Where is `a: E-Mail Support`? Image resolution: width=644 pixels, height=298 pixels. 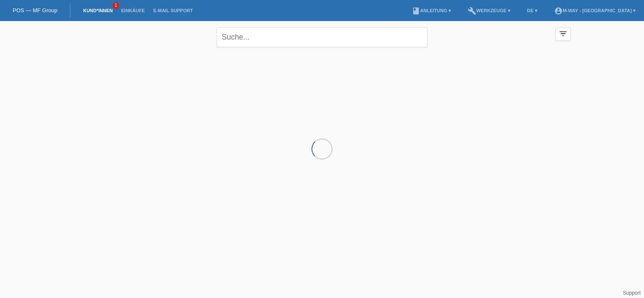
a: E-Mail Support is located at coordinates (173, 11).